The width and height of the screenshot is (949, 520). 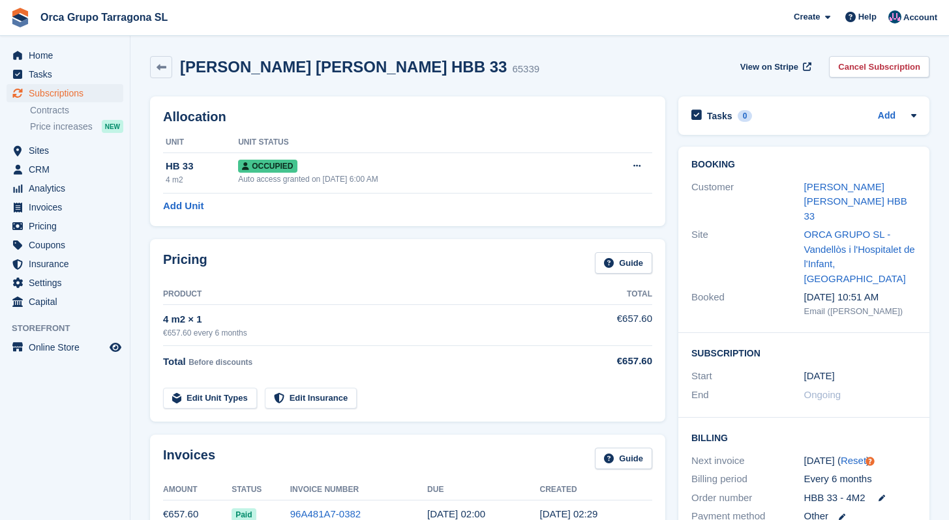 I want to click on h2: Subscription, so click(x=803, y=353).